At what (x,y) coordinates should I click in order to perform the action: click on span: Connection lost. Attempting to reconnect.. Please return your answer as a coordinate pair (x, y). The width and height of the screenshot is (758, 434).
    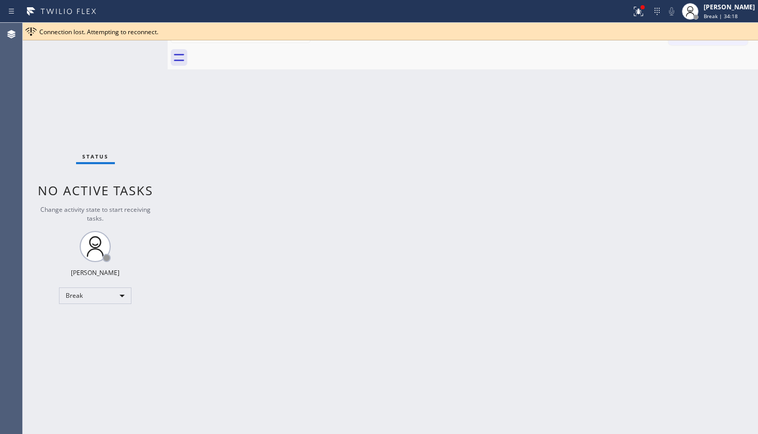
    Looking at the image, I should click on (99, 32).